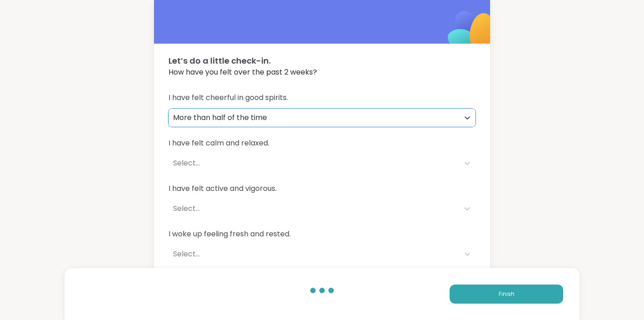  What do you see at coordinates (322, 143) in the screenshot?
I see `span: I have felt calm and relaxed.` at bounding box center [322, 143].